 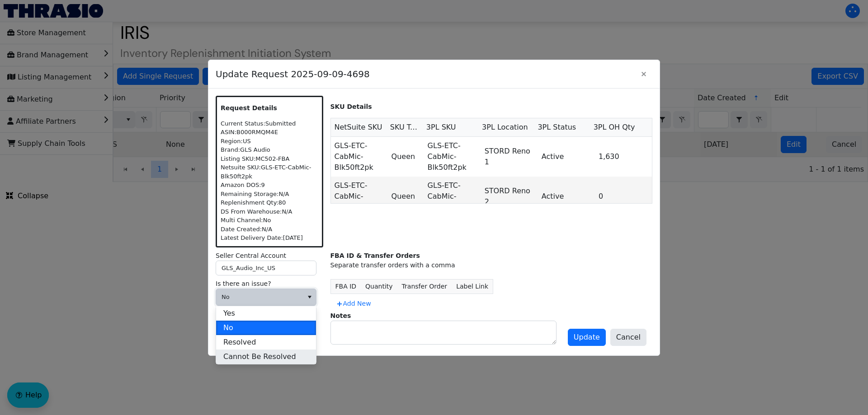 What do you see at coordinates (270, 142) in the screenshot?
I see `div: Region: US` at bounding box center [270, 142].